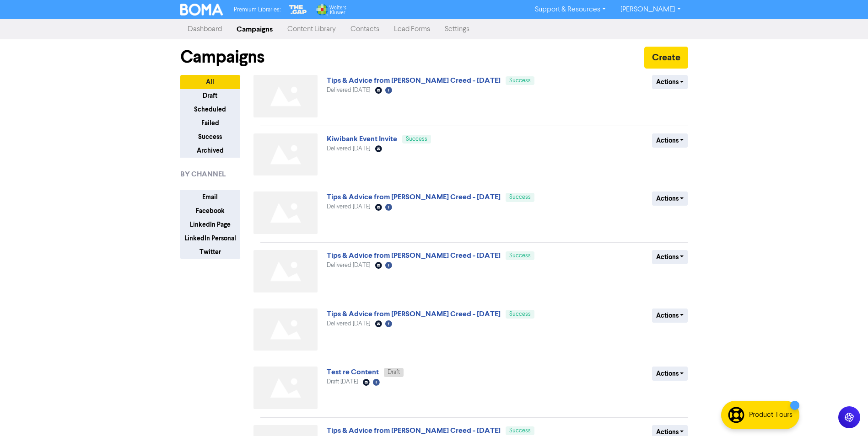 Image resolution: width=868 pixels, height=436 pixels. I want to click on span: Draft, so click(394, 372).